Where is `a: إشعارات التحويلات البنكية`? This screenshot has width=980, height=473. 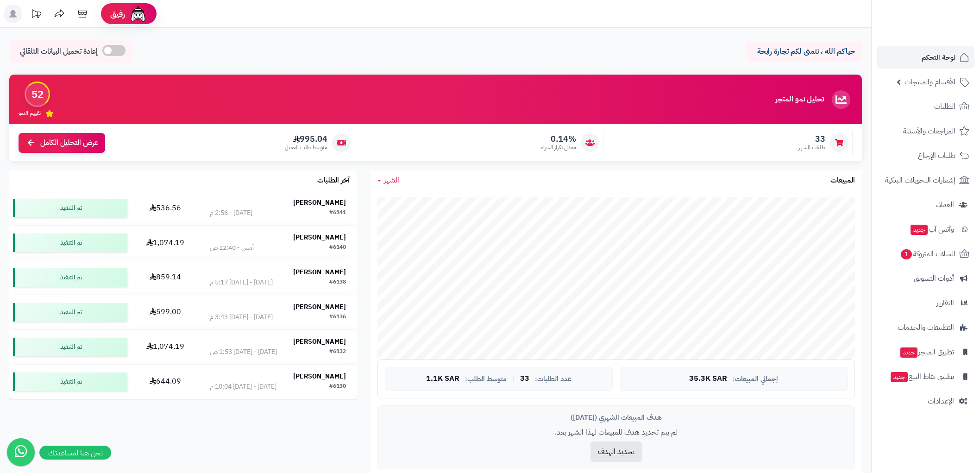
a: إشعارات التحويلات البنكية is located at coordinates (926, 180).